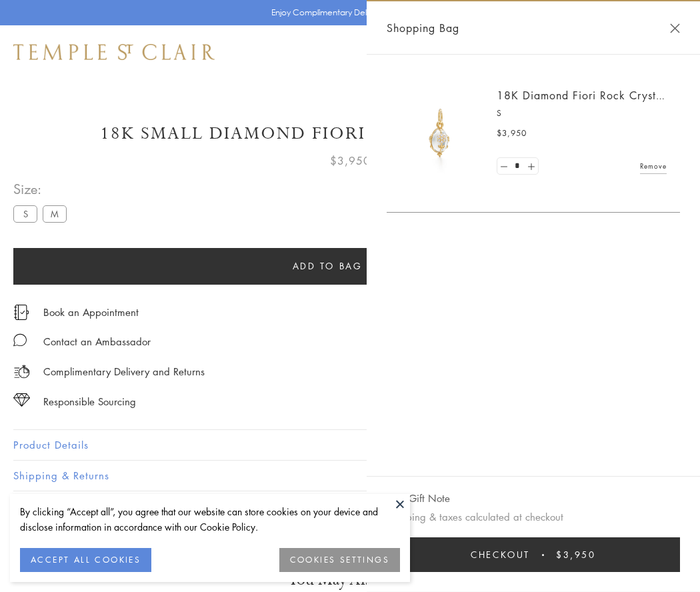 This screenshot has height=592, width=700. Describe the element at coordinates (114, 52) in the screenshot. I see `img: Temple St. Clair` at that location.